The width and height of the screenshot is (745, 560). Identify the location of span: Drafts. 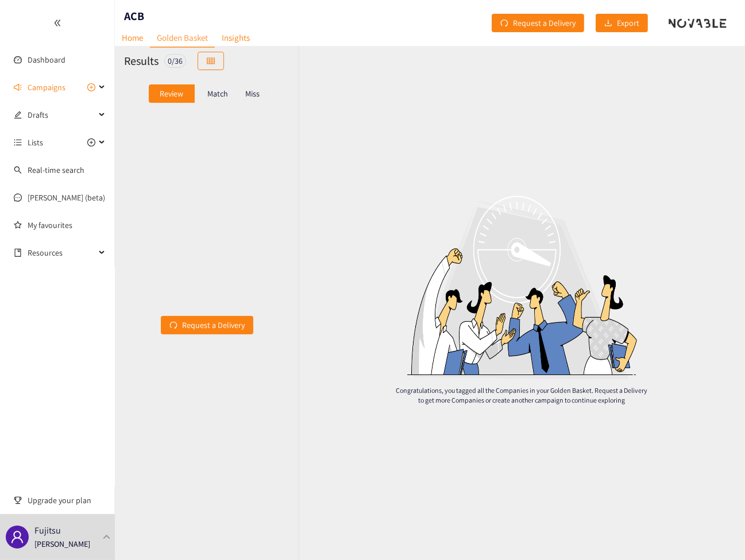
(62, 115).